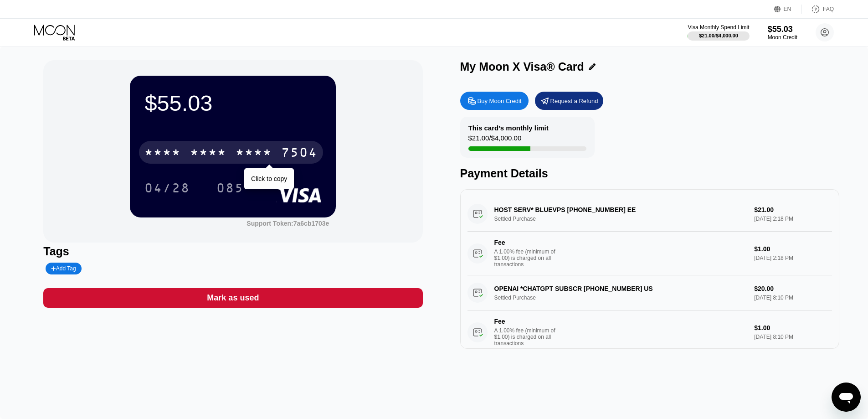  I want to click on div: Visa Monthly Spend Limit, so click(718, 27).